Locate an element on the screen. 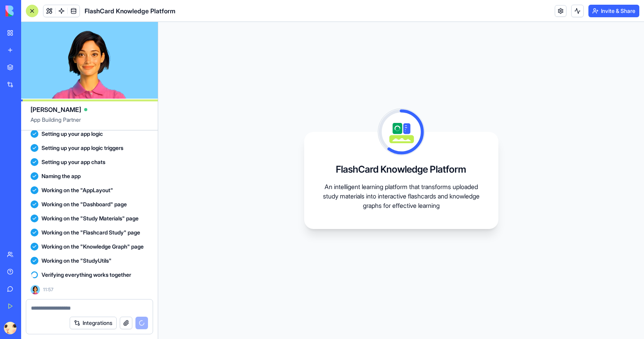 This screenshot has width=644, height=339. span: App Building Partner is located at coordinates (89, 123).